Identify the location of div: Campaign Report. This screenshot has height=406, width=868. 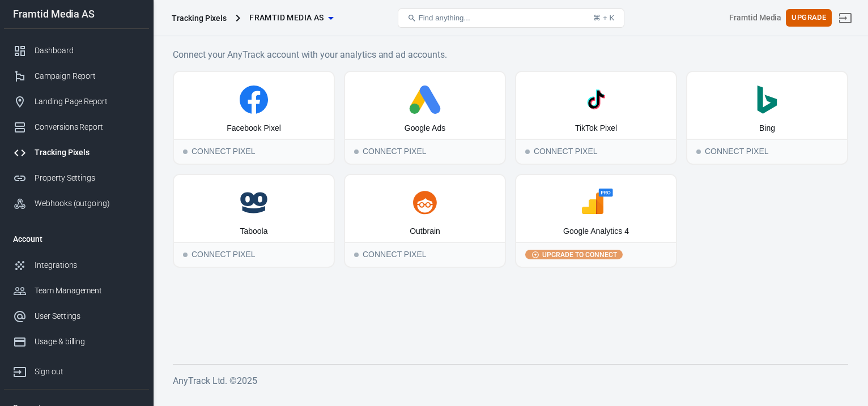
(87, 76).